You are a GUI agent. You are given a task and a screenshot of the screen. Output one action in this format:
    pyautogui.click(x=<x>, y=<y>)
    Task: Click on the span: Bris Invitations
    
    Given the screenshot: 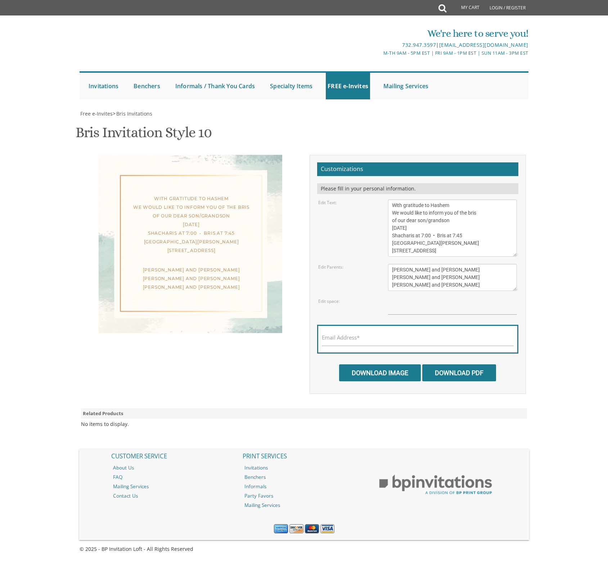 What is the action you would take?
    pyautogui.click(x=134, y=113)
    